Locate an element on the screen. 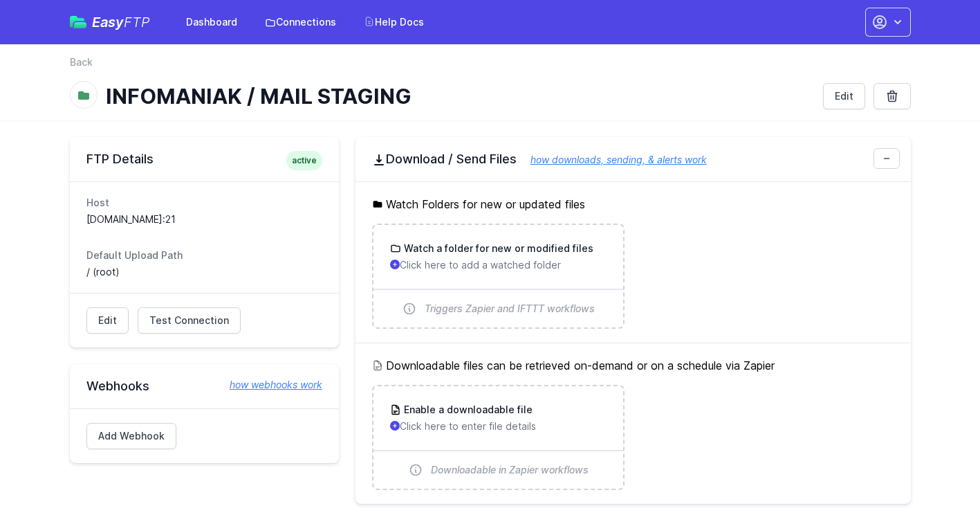  h5: Downloadable files can be retrieved on-demand or on a schedule via Zapier is located at coordinates (633, 365).